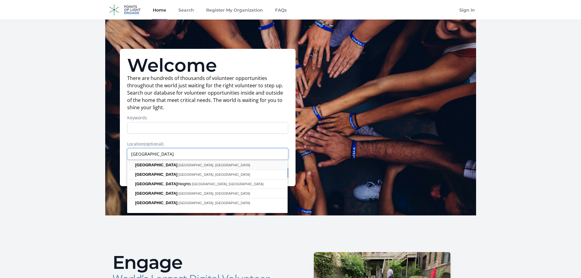 The image size is (581, 278). I want to click on h1: Welcome, so click(208, 65).